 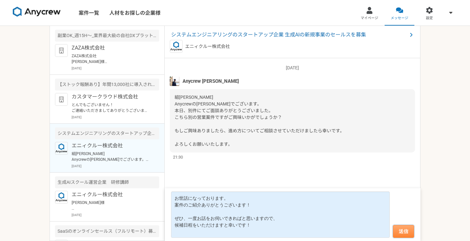 I want to click on img: tomoya_yamashita.jpeg, so click(x=175, y=81).